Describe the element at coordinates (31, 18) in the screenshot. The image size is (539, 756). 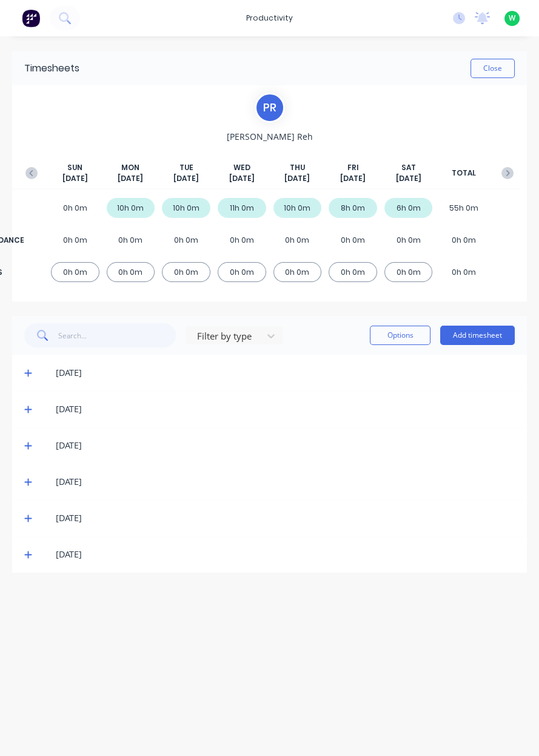
I see `img: Factory` at that location.